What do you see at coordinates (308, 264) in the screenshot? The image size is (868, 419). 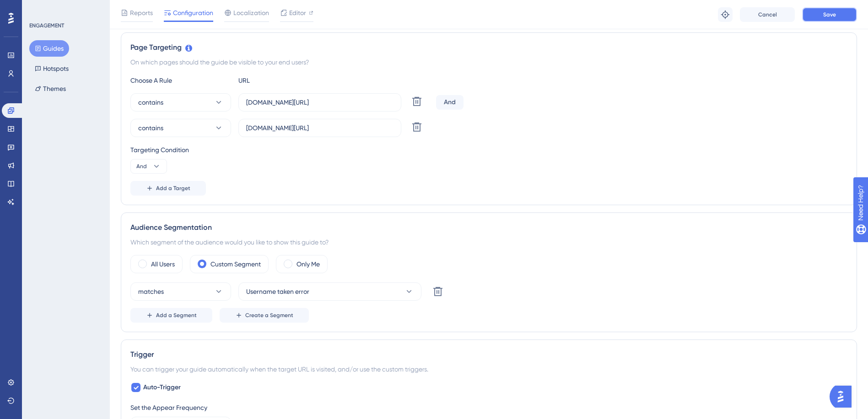 I see `label: Only Me` at bounding box center [308, 264].